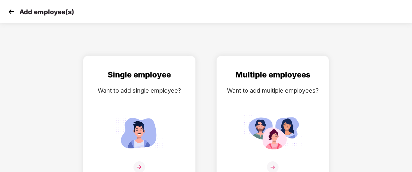 This screenshot has height=172, width=412. Describe the element at coordinates (273, 133) in the screenshot. I see `img: svg+xml;base64,PHN2ZyB4bWxucz0iaHR0cDovL3d3dy53My5vcmcvMjAwMC9zdmciIGlkPSJNdWx0aXBsZV9lbXBsb3llZS...` at that location.